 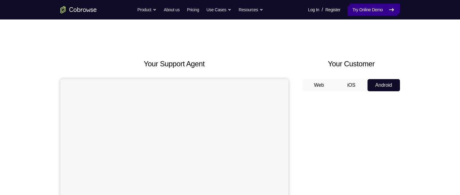 I want to click on button: Use Cases, so click(x=219, y=10).